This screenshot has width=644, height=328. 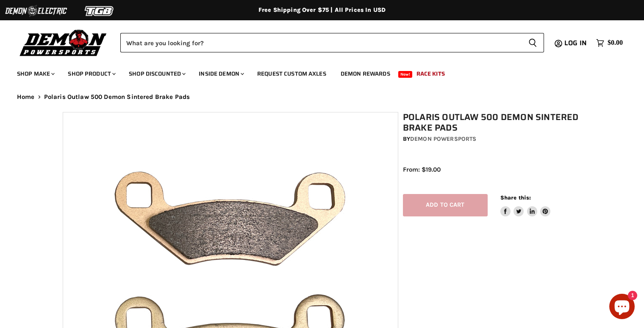 What do you see at coordinates (575, 43) in the screenshot?
I see `span: Log in` at bounding box center [575, 43].